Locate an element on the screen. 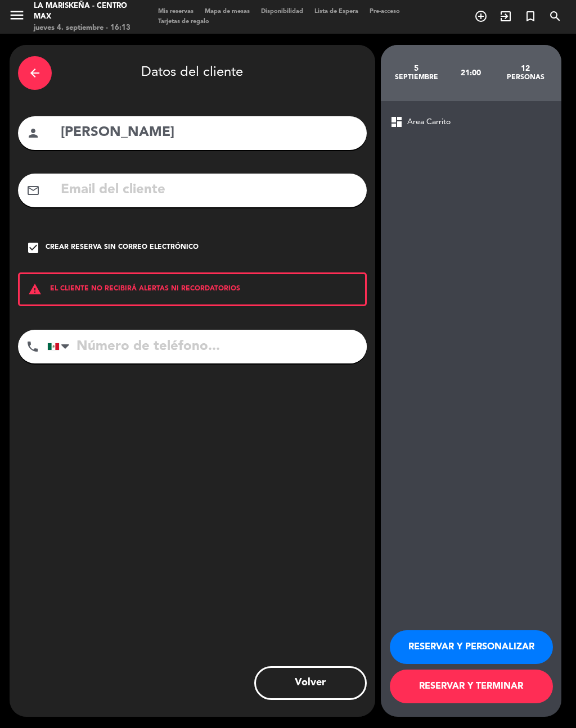 The image size is (576, 728). i: search is located at coordinates (555, 16).